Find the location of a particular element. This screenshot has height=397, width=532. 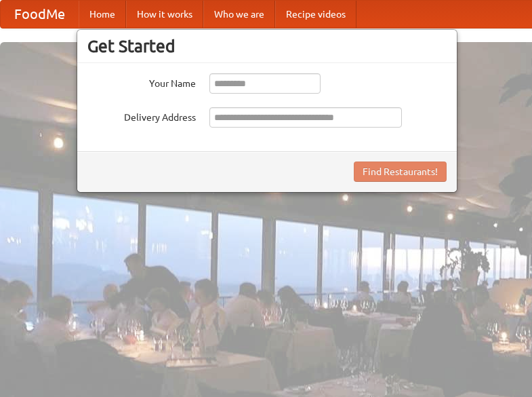

button: Find Restaurants! is located at coordinates (400, 171).